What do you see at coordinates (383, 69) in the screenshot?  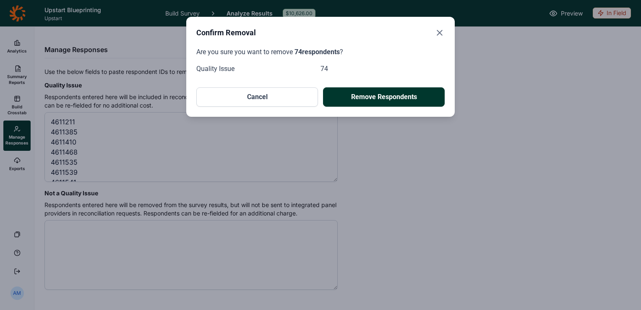 I see `div: 74` at bounding box center [383, 69].